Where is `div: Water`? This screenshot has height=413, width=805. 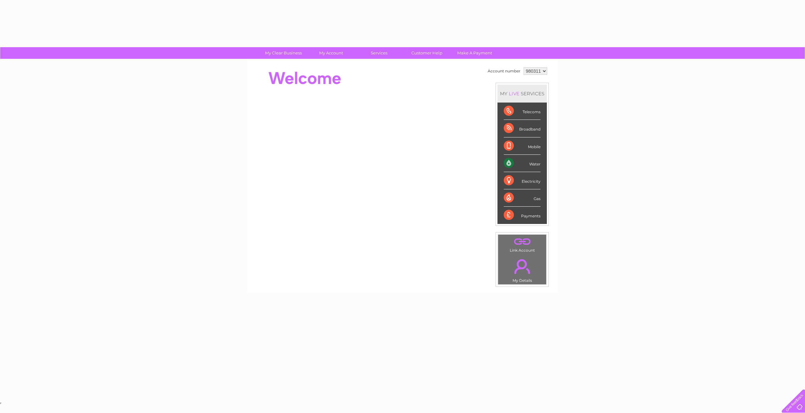 div: Water is located at coordinates (522, 163).